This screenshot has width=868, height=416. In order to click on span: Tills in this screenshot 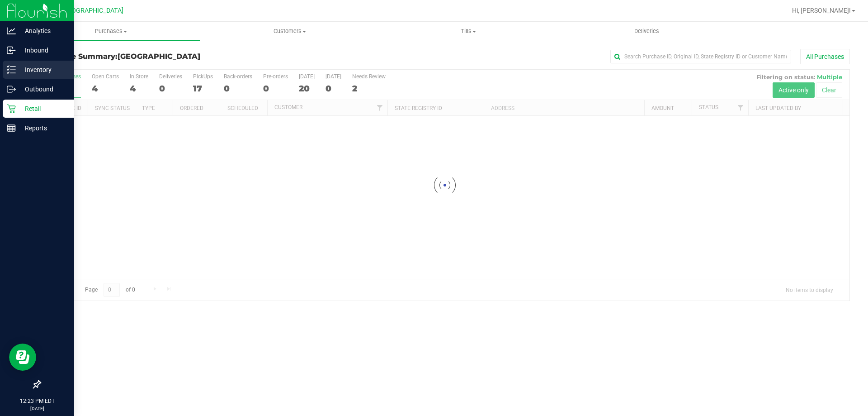, I will do `click(468, 31)`.